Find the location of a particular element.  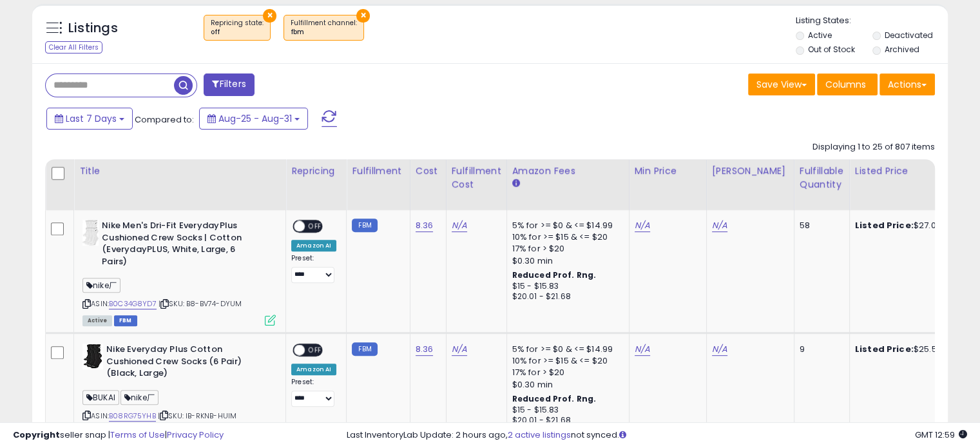

div: Listed Price is located at coordinates (911, 171).